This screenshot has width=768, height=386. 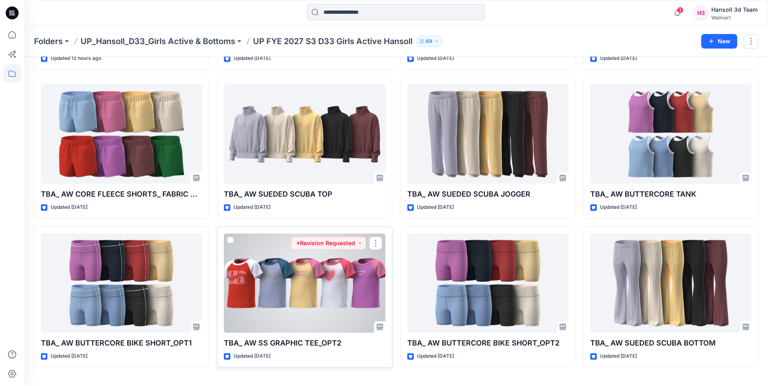 I want to click on p: TBA_ AW SUEDED SCUBA TOP, so click(x=304, y=194).